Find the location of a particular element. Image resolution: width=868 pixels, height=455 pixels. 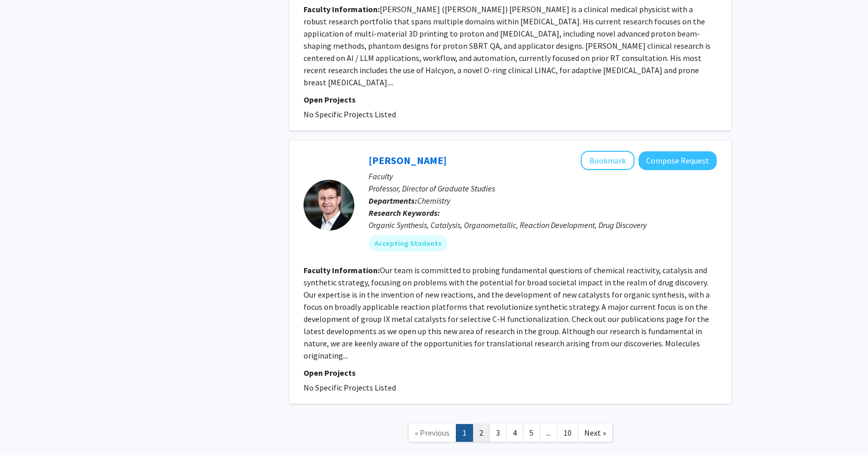

mat-chip: Accepting Students is located at coordinates (408, 243).